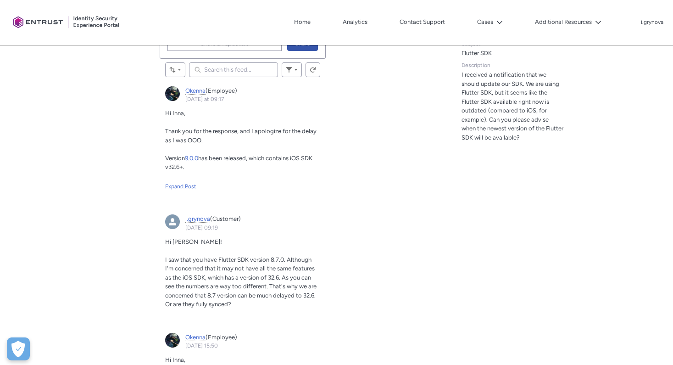 This screenshot has width=673, height=365. I want to click on a: i.grynova, so click(198, 219).